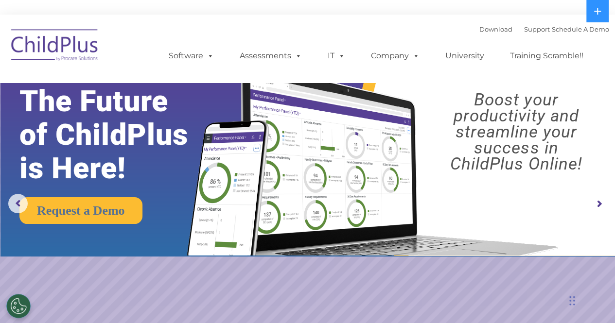  What do you see at coordinates (535, 271) in the screenshot?
I see `div: Chat Widget` at bounding box center [535, 271].